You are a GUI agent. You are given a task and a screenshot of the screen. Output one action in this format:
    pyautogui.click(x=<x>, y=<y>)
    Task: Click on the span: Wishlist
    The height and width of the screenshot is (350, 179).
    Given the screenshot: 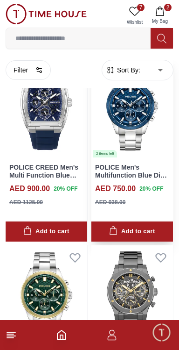 What is the action you would take?
    pyautogui.click(x=135, y=22)
    